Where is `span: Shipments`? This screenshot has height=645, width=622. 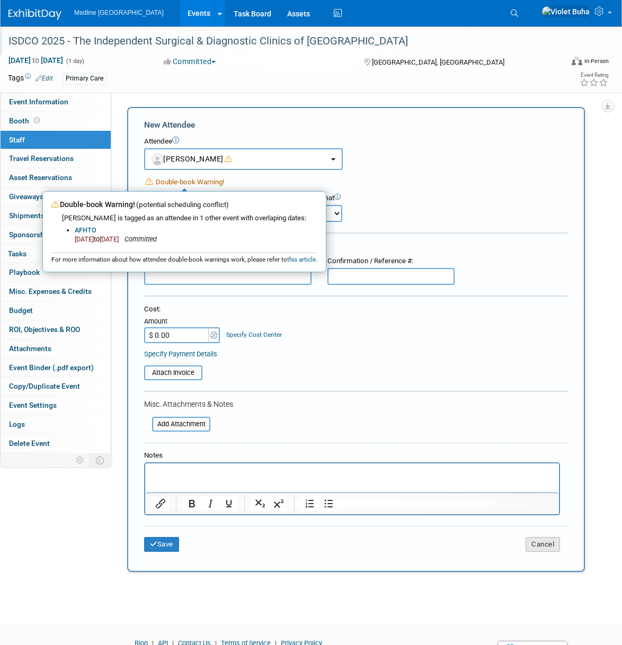
span: Shipments is located at coordinates (26, 215).